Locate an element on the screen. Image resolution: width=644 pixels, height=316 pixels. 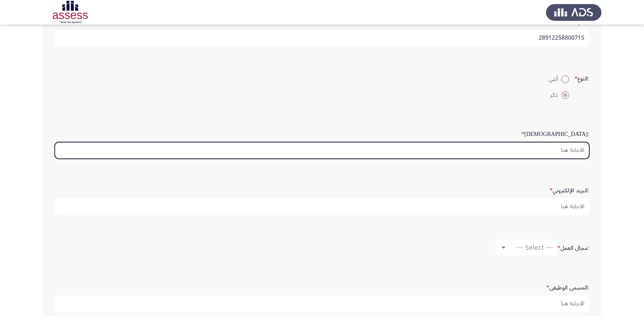
label: :البريد الإلكتروني is located at coordinates (570, 191).